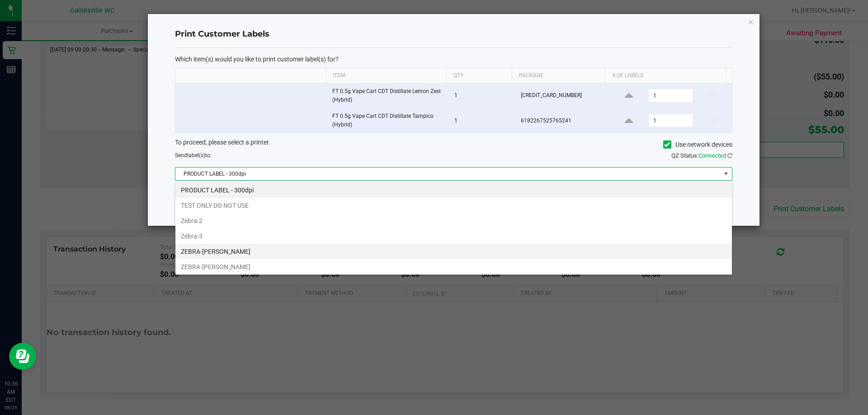 This screenshot has height=415, width=868. Describe the element at coordinates (448, 174) in the screenshot. I see `span: PRODUCT LABEL - 300dpi` at that location.